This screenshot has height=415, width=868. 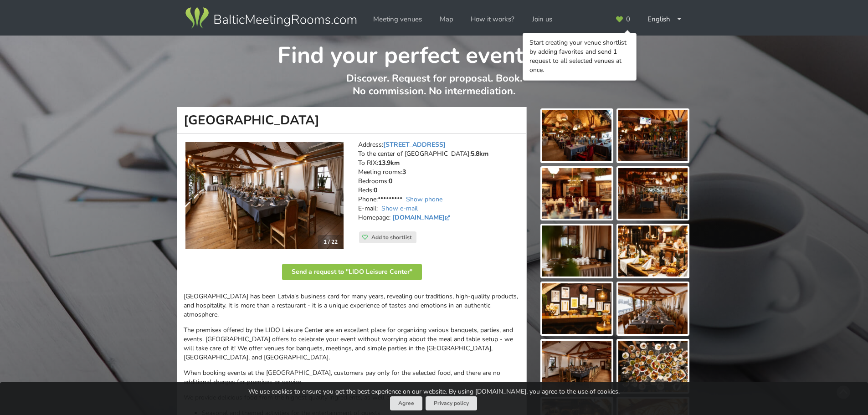 I want to click on div: 1 / 22, so click(x=330, y=242).